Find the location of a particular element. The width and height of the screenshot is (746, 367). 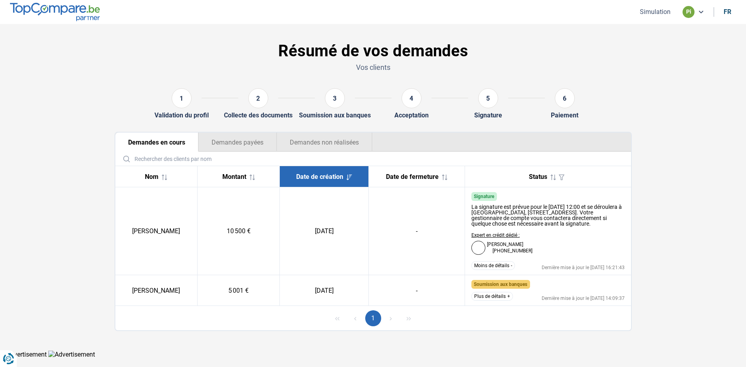

button: Simulation is located at coordinates (655, 12).